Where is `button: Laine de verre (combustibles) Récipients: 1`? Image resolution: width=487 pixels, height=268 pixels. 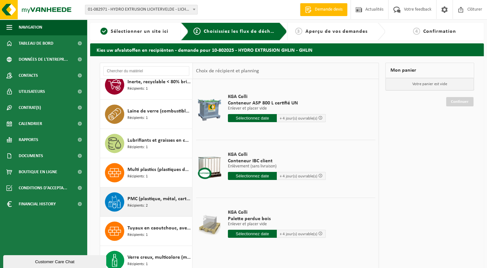 button: Laine de verre (combustibles) Récipients: 1 is located at coordinates (146, 114).